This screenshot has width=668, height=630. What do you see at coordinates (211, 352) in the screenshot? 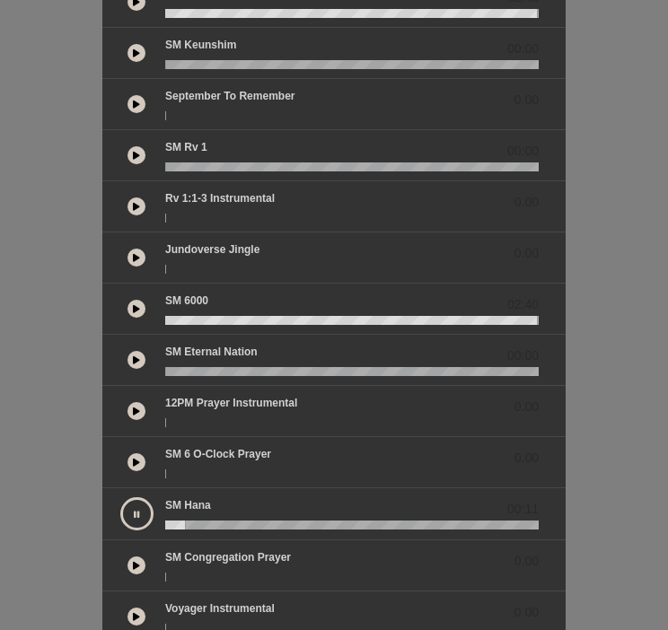
I see `p: SM Eternal Nation` at bounding box center [211, 352].